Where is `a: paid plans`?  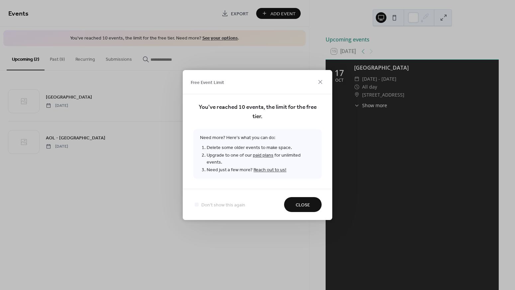
a: paid plans is located at coordinates (263, 155).